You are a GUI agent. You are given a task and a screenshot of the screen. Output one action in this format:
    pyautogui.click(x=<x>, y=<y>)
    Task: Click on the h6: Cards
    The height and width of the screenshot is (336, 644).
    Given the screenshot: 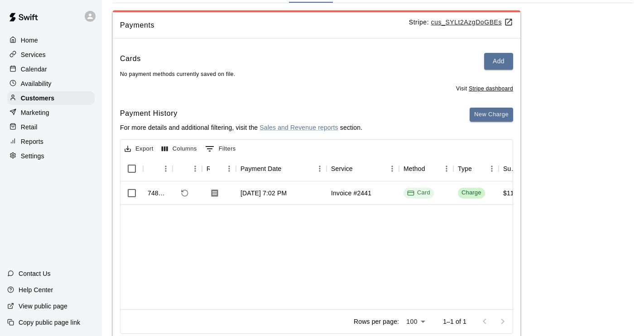 What is the action you would take?
    pyautogui.click(x=130, y=61)
    